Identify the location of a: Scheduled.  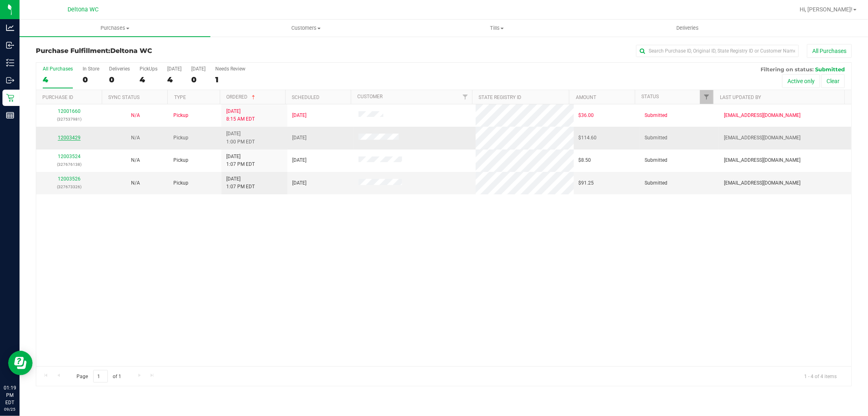
(306, 97).